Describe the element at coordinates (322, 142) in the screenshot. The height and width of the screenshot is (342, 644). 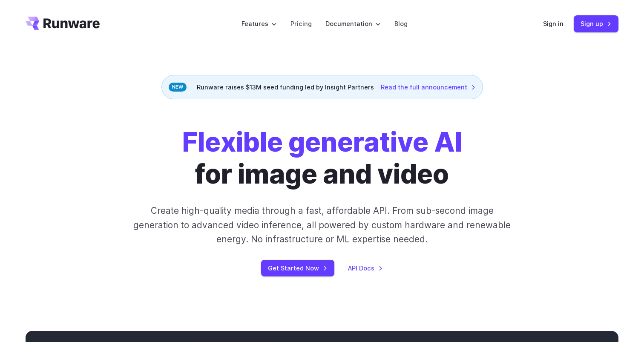
I see `strong: Flexible generative AI` at that location.